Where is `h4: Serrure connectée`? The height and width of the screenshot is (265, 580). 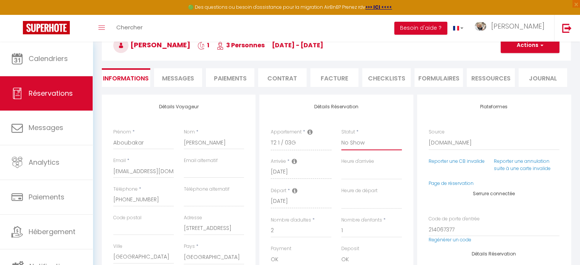 h4: Serrure connectée is located at coordinates (494, 194).